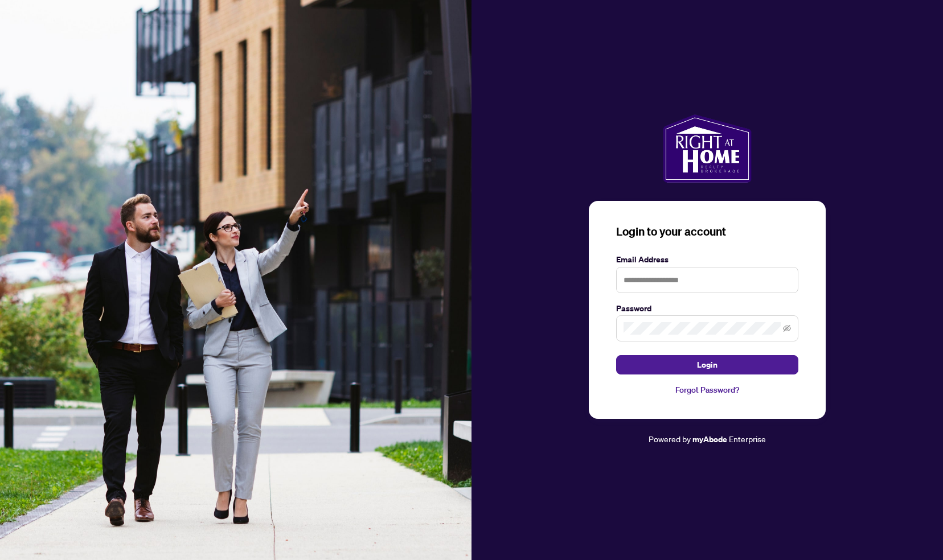  What do you see at coordinates (707, 232) in the screenshot?
I see `h3: Login to your account` at bounding box center [707, 232].